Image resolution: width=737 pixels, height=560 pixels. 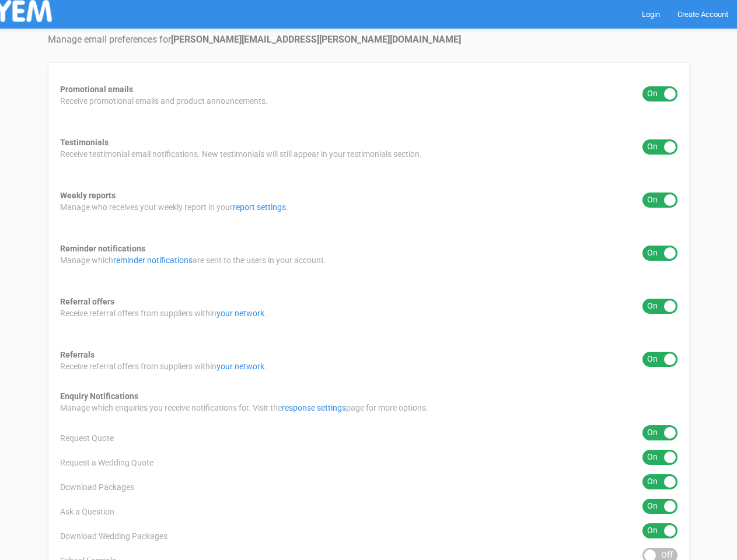 I want to click on strong: Enquiry Notifications, so click(x=99, y=396).